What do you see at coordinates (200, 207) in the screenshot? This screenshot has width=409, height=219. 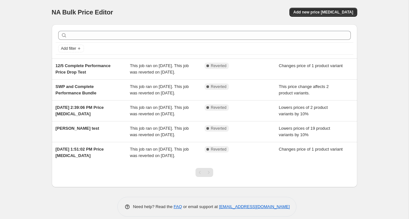 I see `span: or email support at` at bounding box center [200, 207].